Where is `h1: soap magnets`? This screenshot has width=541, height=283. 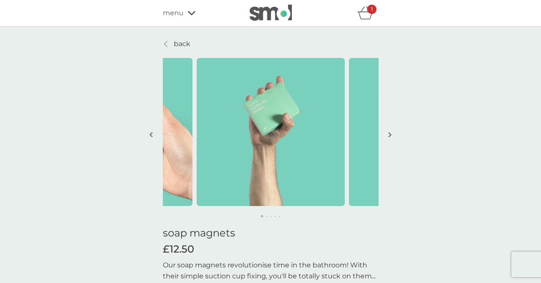 h1: soap magnets is located at coordinates (271, 233).